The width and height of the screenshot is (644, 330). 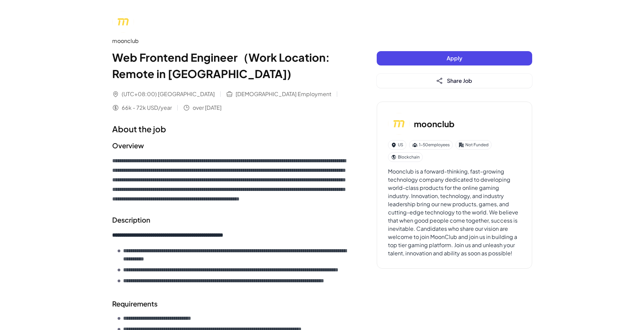 I want to click on h2: Description, so click(x=231, y=220).